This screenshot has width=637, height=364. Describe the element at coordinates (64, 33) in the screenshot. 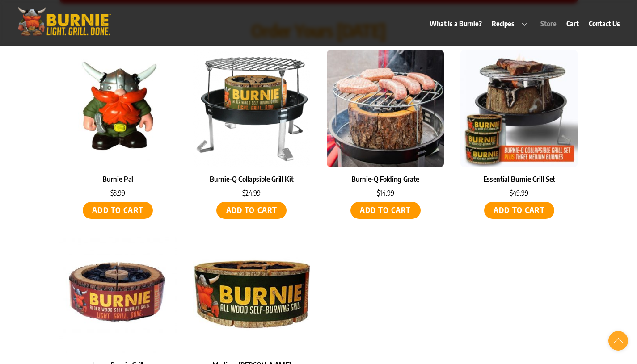

I see `a: Burnie Grill` at that location.